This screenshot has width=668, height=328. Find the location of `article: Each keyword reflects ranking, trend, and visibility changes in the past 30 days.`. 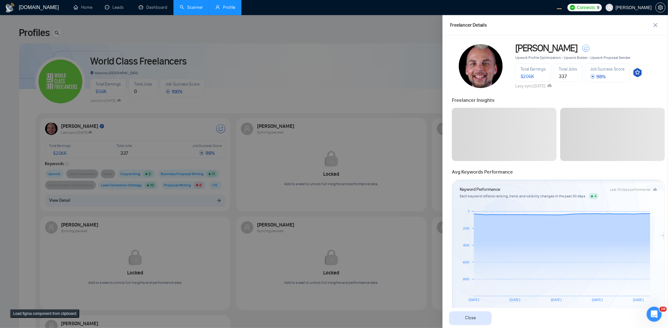

article: Each keyword reflects ranking, trend, and visibility changes in the past 30 days. is located at coordinates (559, 196).